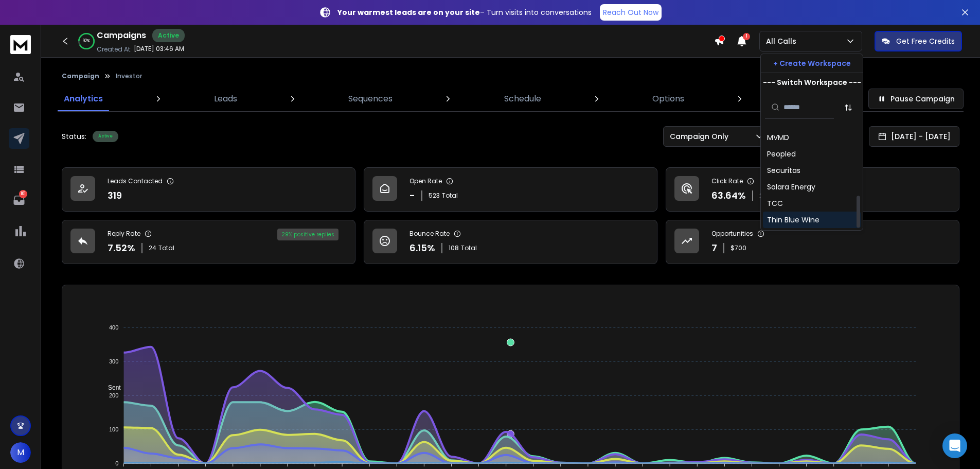  Describe the element at coordinates (510, 242) in the screenshot. I see `a: Bounce Rate6.15%108Total` at that location.